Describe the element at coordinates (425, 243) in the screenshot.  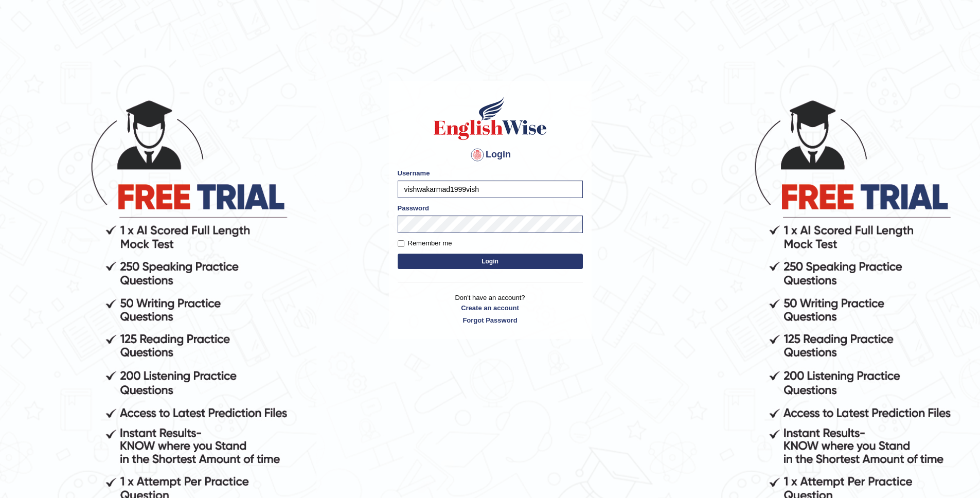
I see `label: Remember me` at that location.